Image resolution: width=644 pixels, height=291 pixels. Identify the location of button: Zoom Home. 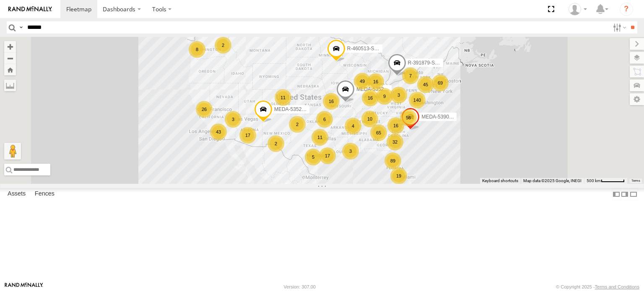
(10, 70).